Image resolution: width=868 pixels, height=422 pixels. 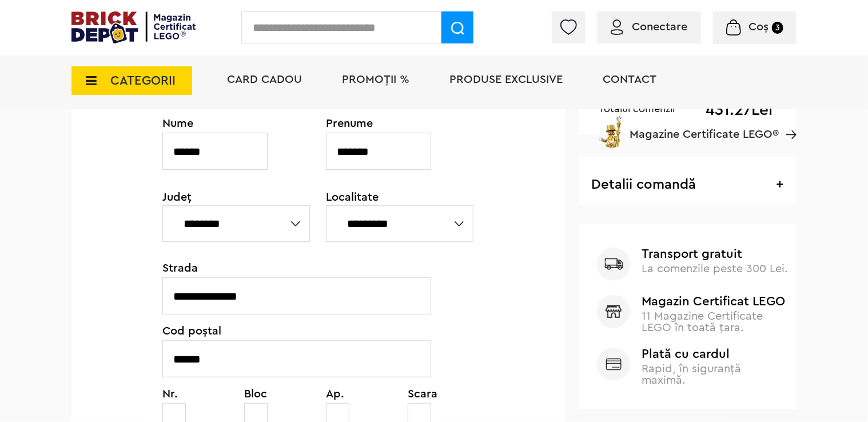 I want to click on h3: Detalii comandă, so click(x=688, y=185).